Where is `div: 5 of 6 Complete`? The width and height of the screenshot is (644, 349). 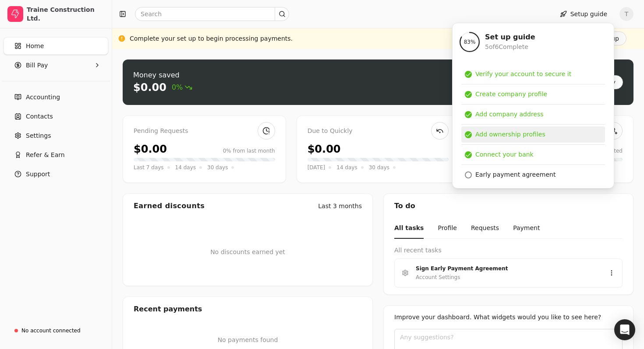 div: 5 of 6 Complete is located at coordinates (510, 47).